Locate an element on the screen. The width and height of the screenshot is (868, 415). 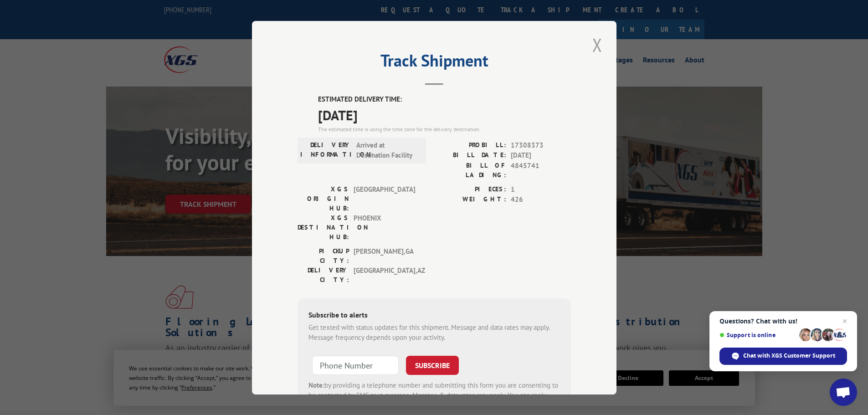
div: The estimated time is using the time zone for the delivery destination. is located at coordinates (444, 129).